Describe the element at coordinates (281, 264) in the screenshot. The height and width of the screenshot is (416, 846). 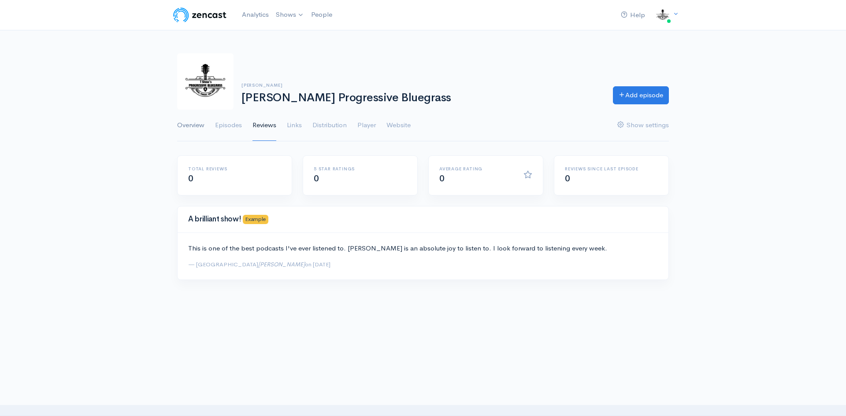
I see `cite: Source Title` at that location.